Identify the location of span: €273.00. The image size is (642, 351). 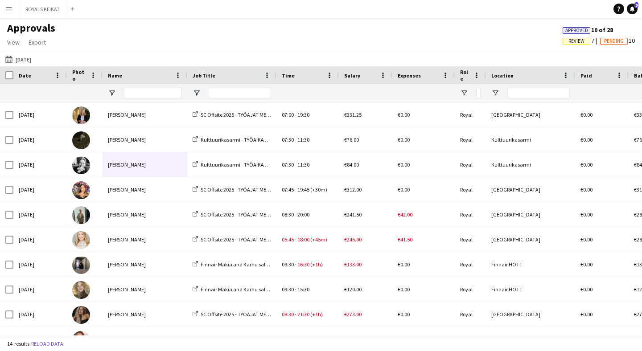
(353, 314).